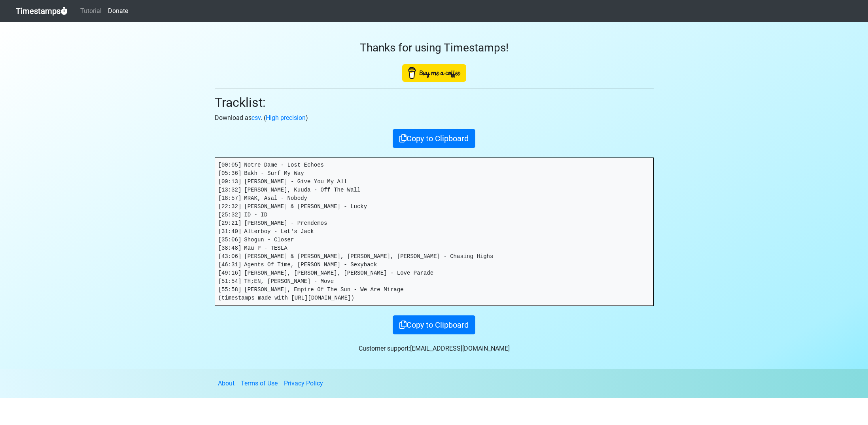 The height and width of the screenshot is (425, 868). I want to click on a: Terms of Use, so click(259, 383).